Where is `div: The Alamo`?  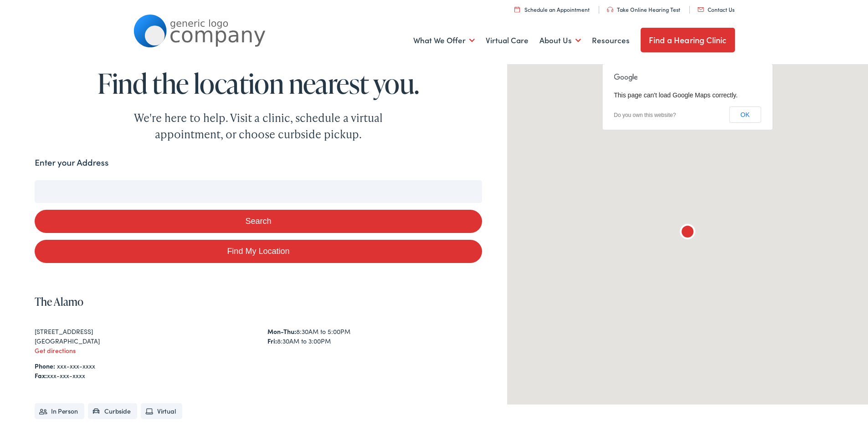 div: The Alamo is located at coordinates (688, 233).